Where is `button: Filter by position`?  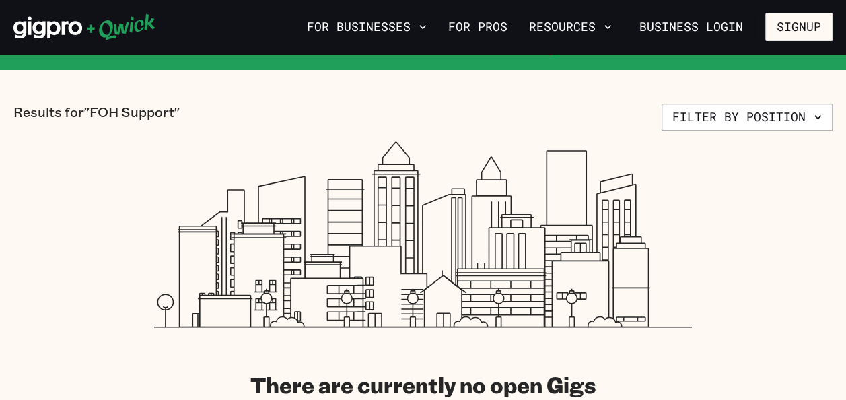
button: Filter by position is located at coordinates (747, 117).